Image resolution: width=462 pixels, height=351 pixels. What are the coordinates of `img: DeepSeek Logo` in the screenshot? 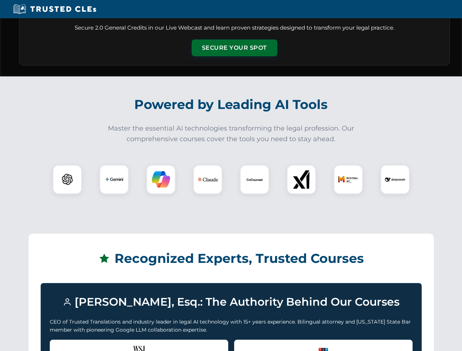 It's located at (395, 180).